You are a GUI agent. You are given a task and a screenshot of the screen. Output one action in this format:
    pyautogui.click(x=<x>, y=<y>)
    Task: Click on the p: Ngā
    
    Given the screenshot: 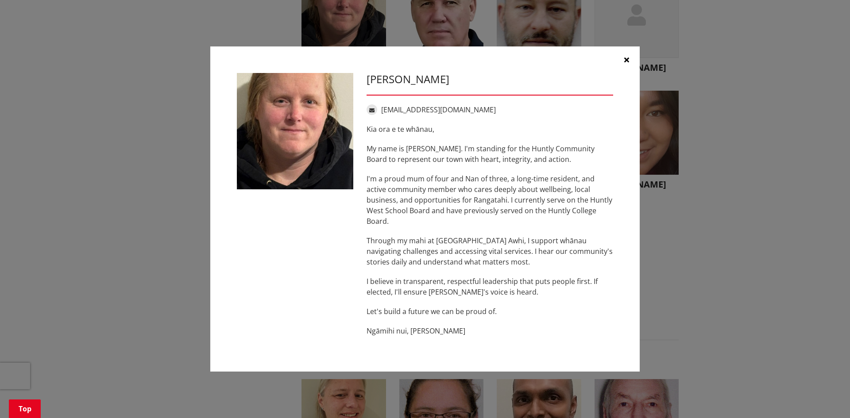 What is the action you would take?
    pyautogui.click(x=489, y=331)
    